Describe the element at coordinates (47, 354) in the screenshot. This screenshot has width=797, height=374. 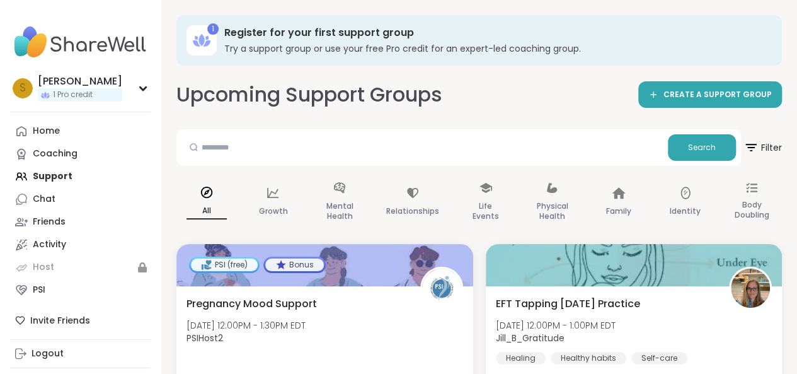
I see `div: Logout` at that location.